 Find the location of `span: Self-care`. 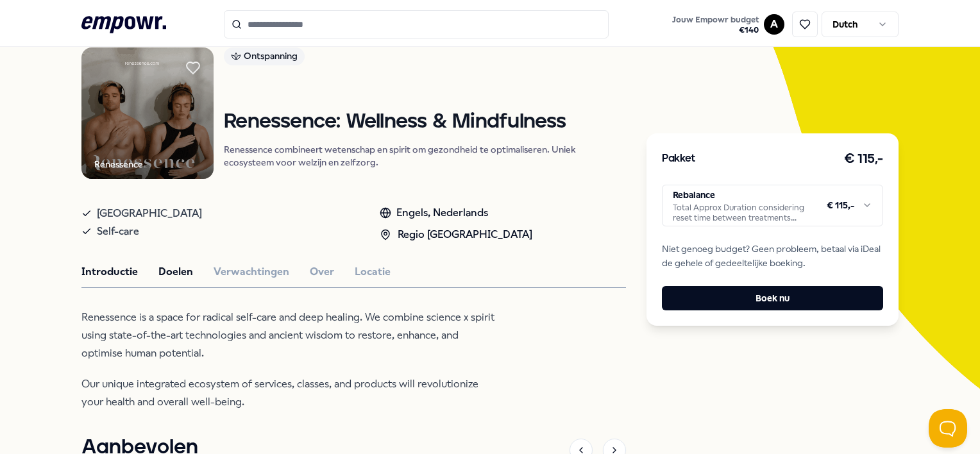

span: Self-care is located at coordinates (118, 232).